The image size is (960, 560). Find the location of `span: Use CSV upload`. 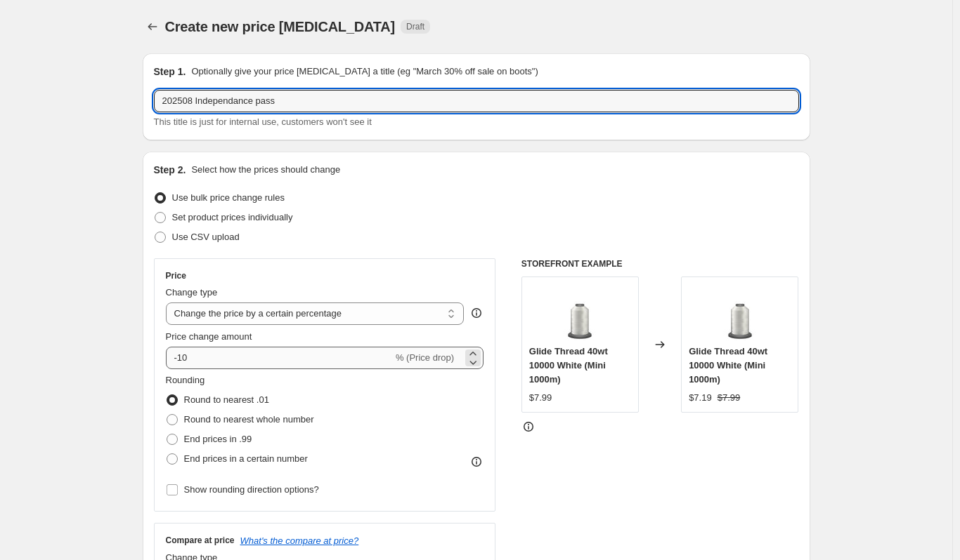

span: Use CSV upload is located at coordinates (206, 236).